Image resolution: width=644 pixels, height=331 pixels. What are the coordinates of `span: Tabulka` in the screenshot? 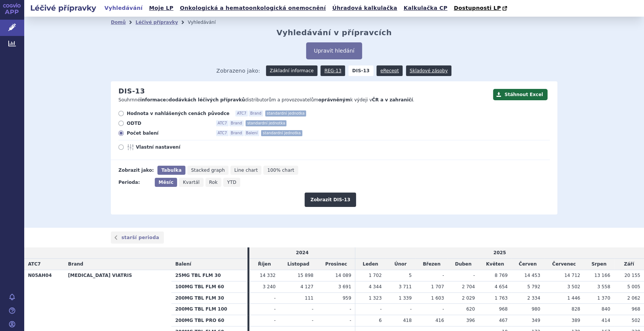 It's located at (171, 170).